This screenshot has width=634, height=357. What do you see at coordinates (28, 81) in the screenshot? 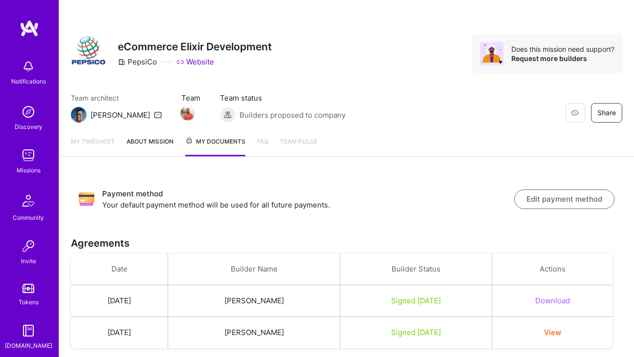
I see `div: Notifications` at bounding box center [28, 81].